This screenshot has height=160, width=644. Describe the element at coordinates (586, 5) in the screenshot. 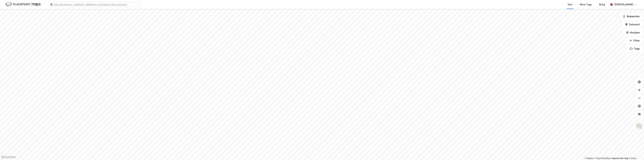

I see `div: Mine Tags` at that location.